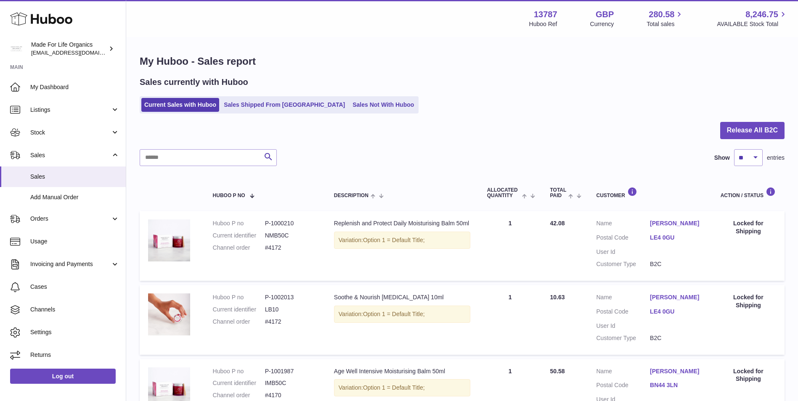  Describe the element at coordinates (291, 310) in the screenshot. I see `dd: LB10` at that location.